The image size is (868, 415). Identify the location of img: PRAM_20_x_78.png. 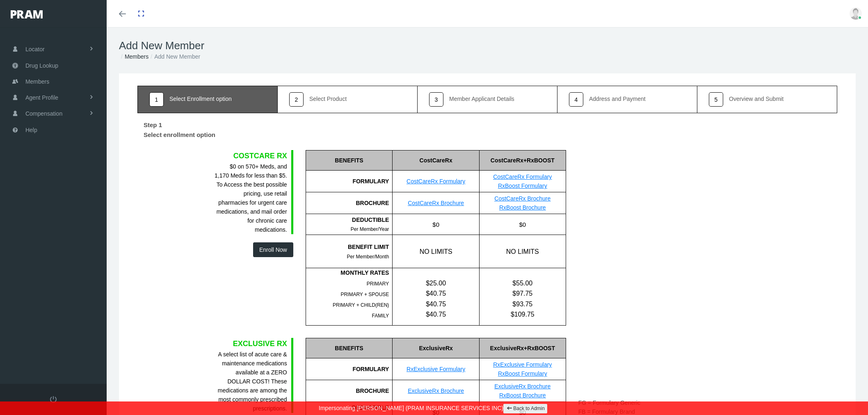
(27, 14).